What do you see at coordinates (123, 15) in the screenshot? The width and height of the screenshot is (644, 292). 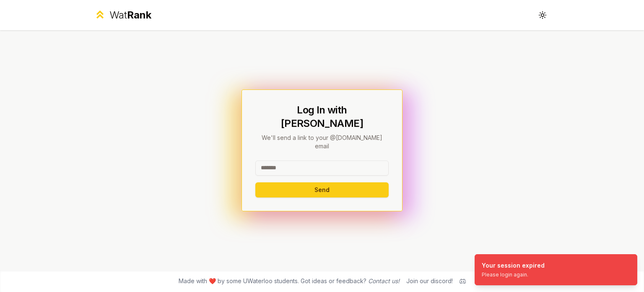 I see `a: WatRank` at bounding box center [123, 15].